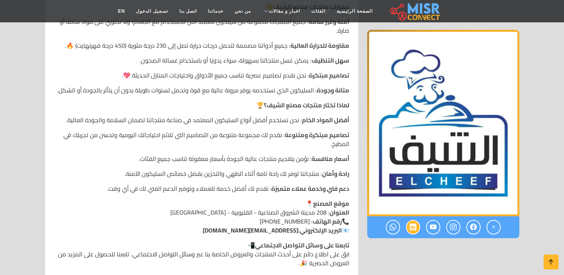  Describe the element at coordinates (415, 11) in the screenshot. I see `img: main.misr_connect` at that location.